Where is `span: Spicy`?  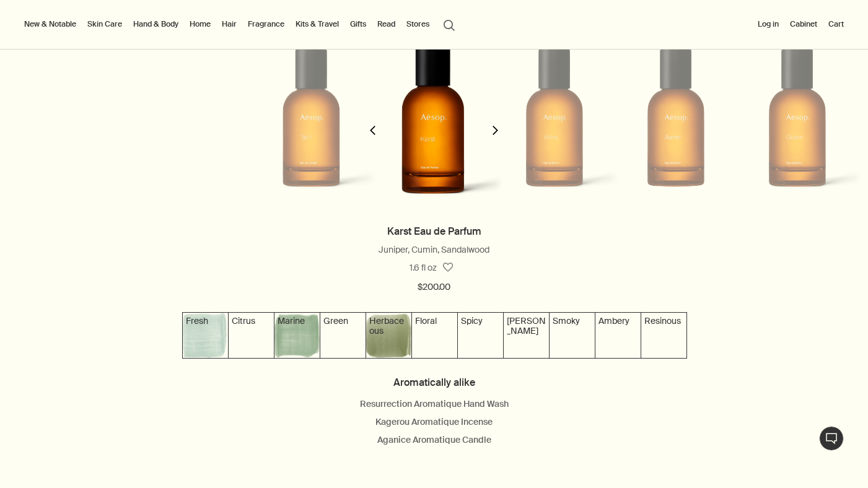 span: Spicy is located at coordinates (471, 321).